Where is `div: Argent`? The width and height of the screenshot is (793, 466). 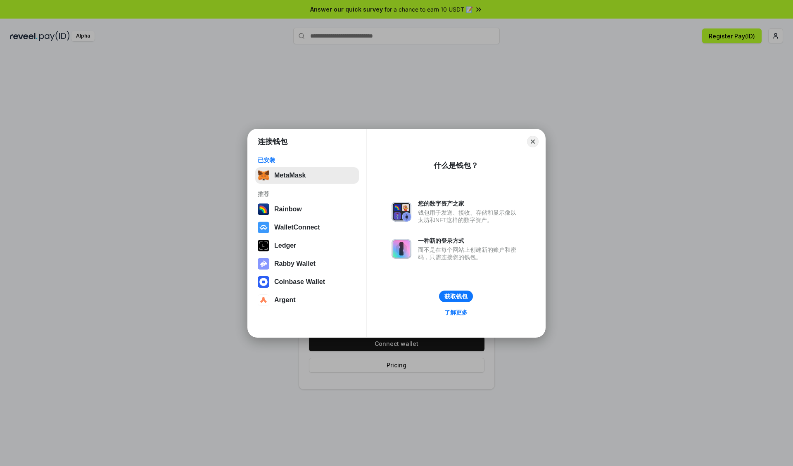
div: Argent is located at coordinates (285, 300).